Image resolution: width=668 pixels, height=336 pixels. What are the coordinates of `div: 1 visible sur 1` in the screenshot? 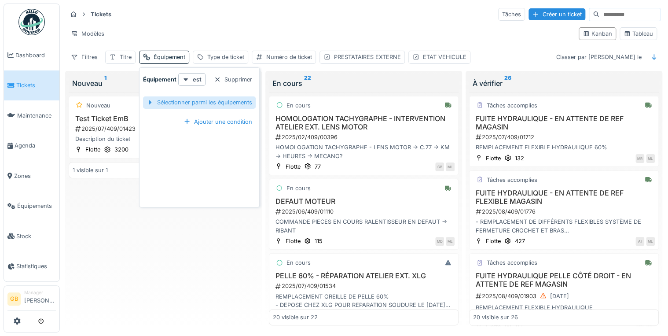 It's located at (90, 170).